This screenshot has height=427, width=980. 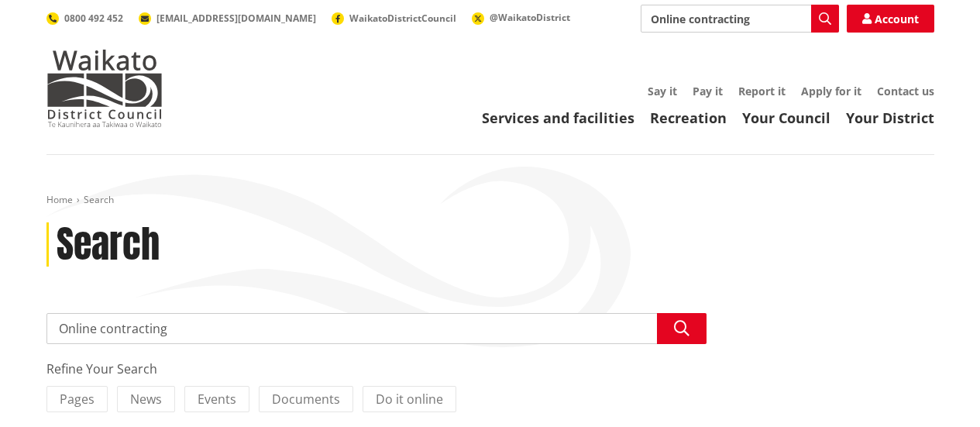 I want to click on span: Documents, so click(x=306, y=399).